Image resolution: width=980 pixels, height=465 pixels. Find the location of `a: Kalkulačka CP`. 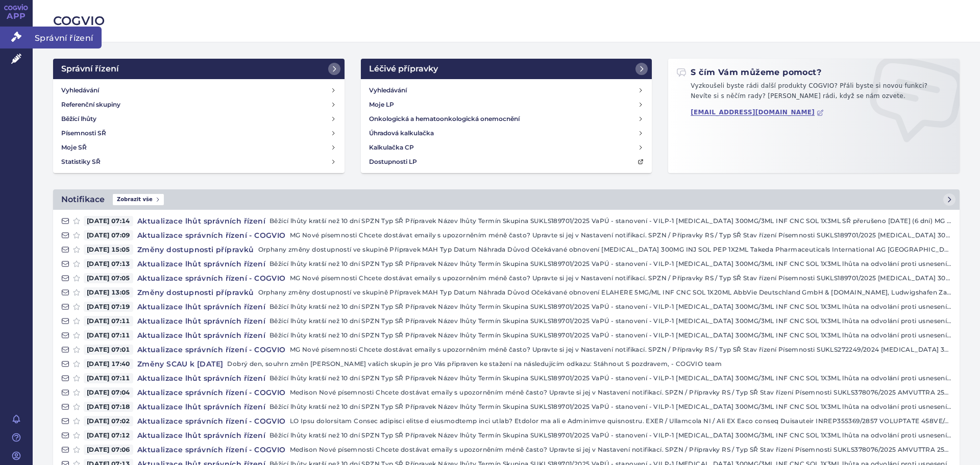

a: Kalkulačka CP is located at coordinates (506, 148).